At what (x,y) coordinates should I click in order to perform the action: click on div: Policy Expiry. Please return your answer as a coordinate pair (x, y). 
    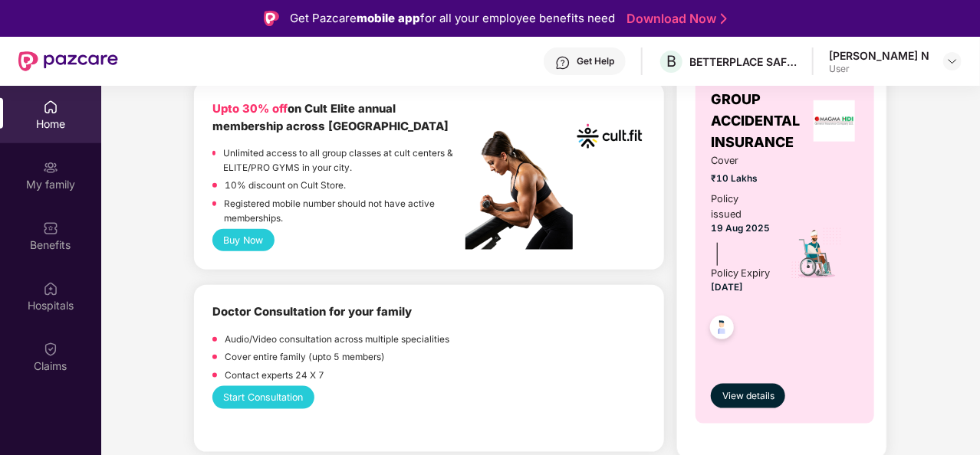
    Looking at the image, I should click on (740, 273).